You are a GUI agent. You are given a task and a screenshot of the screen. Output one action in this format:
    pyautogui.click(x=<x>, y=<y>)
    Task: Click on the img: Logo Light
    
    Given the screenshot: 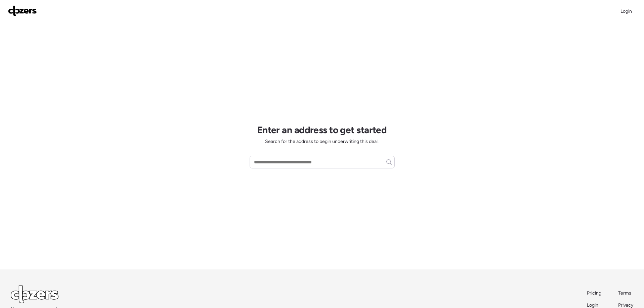 What is the action you would take?
    pyautogui.click(x=34, y=294)
    